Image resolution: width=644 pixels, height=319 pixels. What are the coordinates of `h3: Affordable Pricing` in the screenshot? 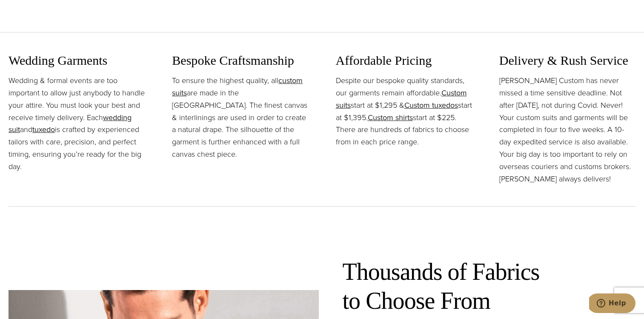 It's located at (404, 61).